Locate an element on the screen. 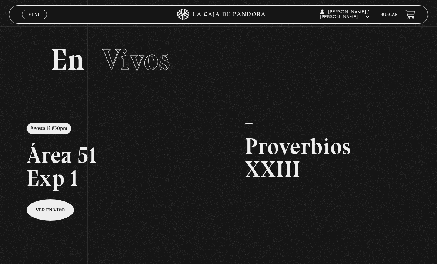 The height and width of the screenshot is (264, 437). span: Cerrar is located at coordinates (34, 21).